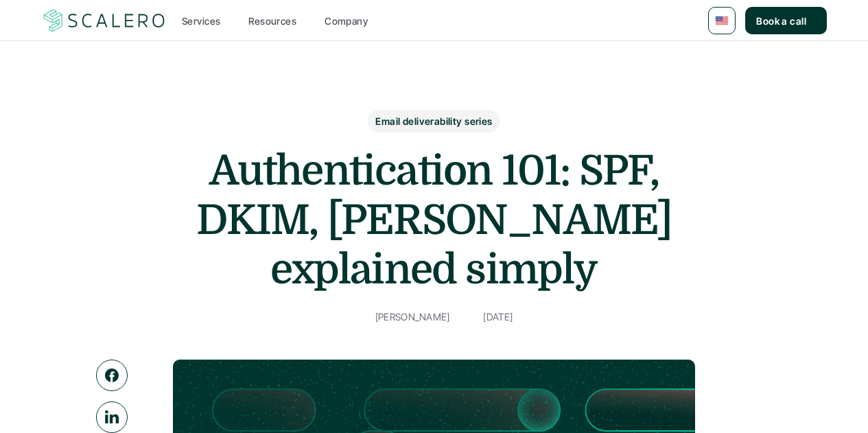 The image size is (868, 433). I want to click on img: Scalero company logo, so click(104, 21).